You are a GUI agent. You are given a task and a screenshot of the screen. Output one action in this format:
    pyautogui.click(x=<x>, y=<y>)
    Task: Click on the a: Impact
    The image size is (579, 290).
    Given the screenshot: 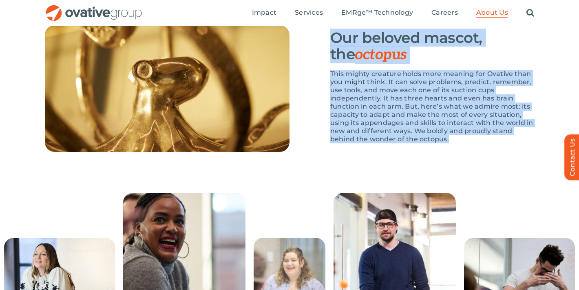 What is the action you would take?
    pyautogui.click(x=264, y=13)
    